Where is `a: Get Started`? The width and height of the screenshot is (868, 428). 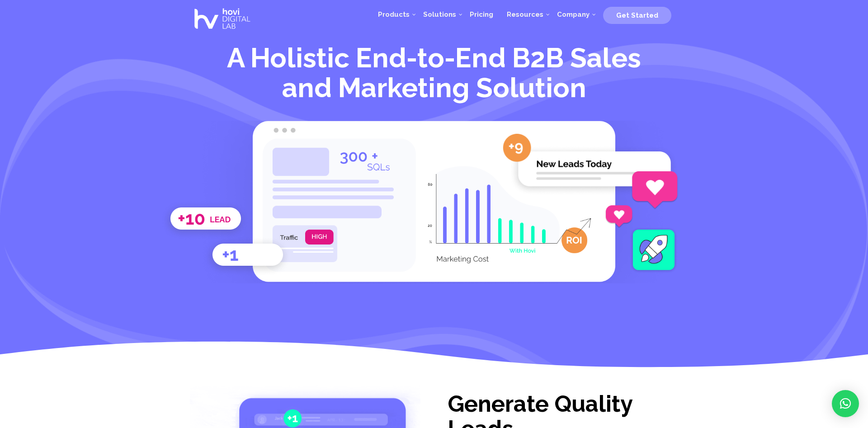
a: Get Started is located at coordinates (637, 14).